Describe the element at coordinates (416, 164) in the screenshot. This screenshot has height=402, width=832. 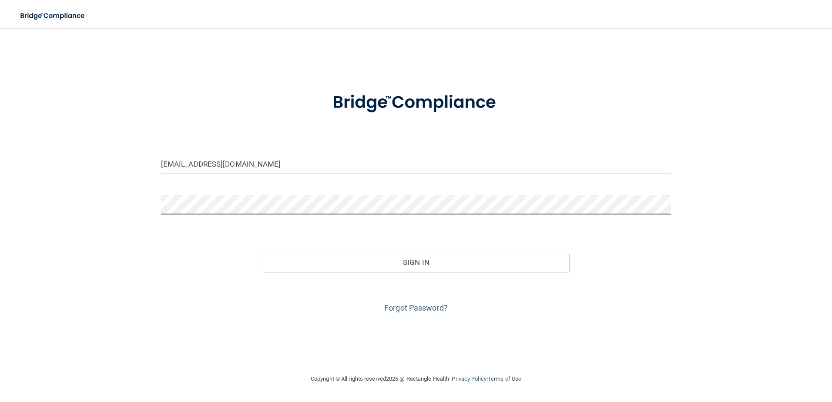
I see `input: Email` at that location.